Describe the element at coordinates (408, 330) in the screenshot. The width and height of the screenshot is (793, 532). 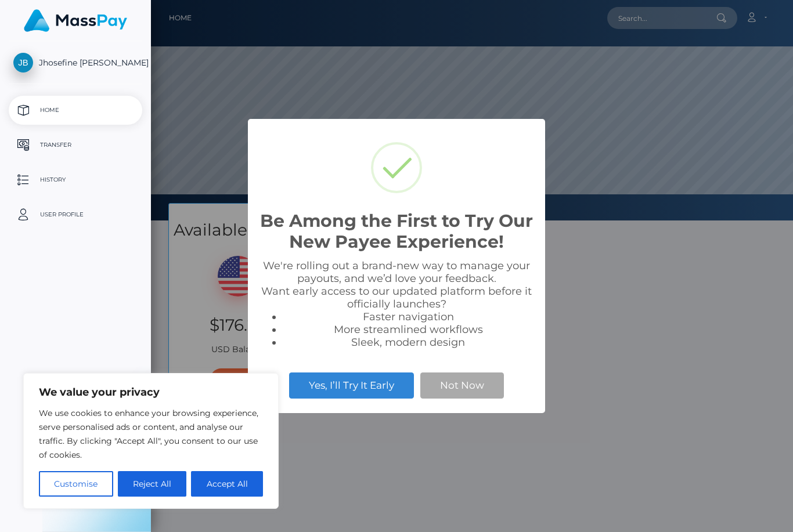
I see `li: More streamlined workflows` at that location.